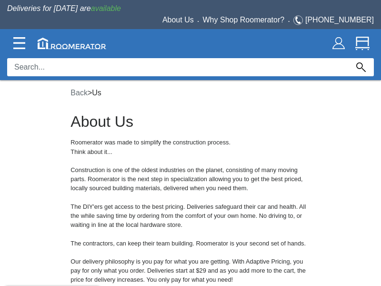 The image size is (381, 286). Describe the element at coordinates (178, 67) in the screenshot. I see `input: Search...` at that location.